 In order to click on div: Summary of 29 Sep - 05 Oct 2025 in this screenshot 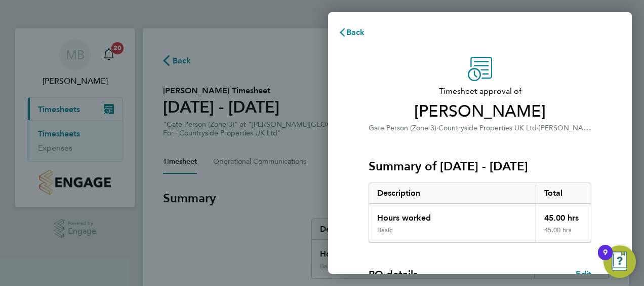, I will do `click(480, 212)`.